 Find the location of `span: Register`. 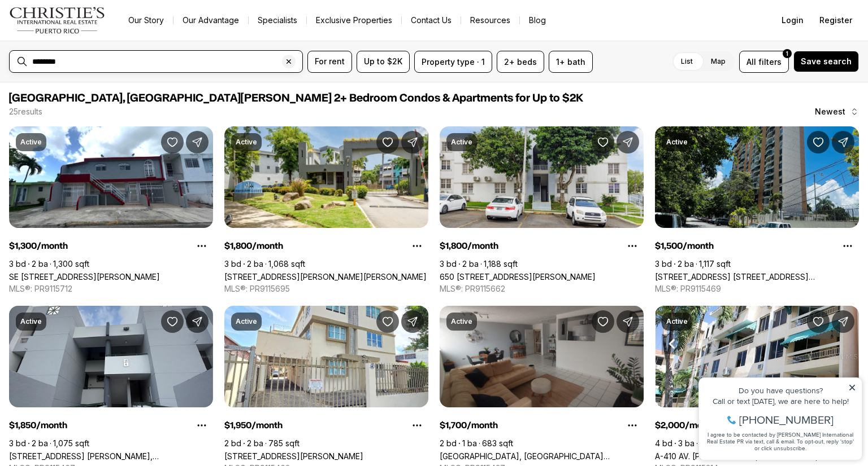

span: Register is located at coordinates (835, 20).